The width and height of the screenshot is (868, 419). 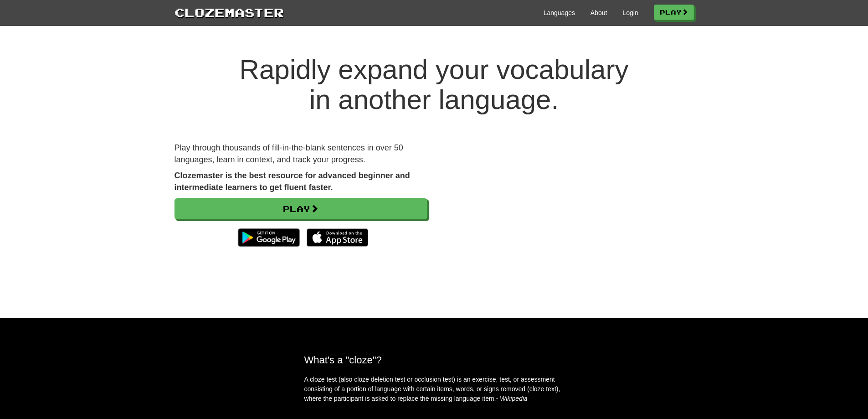 I want to click on p: A cloze test (also cloze deletion test or occlusion test) is an exercise, test, or assessment con..., so click(x=434, y=389).